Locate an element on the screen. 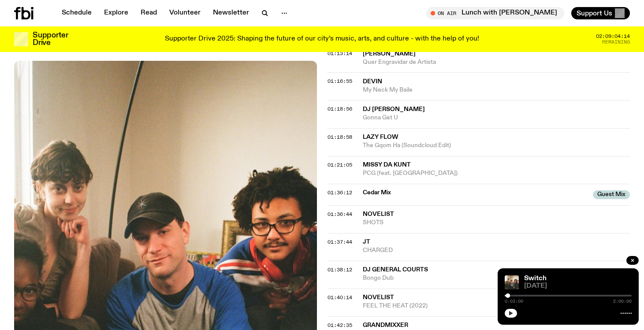 The width and height of the screenshot is (644, 330). span: Remaining is located at coordinates (615, 42).